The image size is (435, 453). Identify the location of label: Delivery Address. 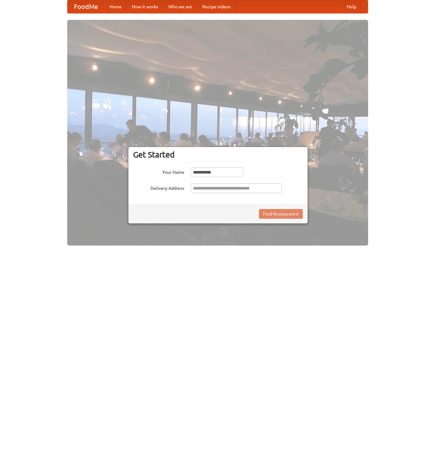
(159, 187).